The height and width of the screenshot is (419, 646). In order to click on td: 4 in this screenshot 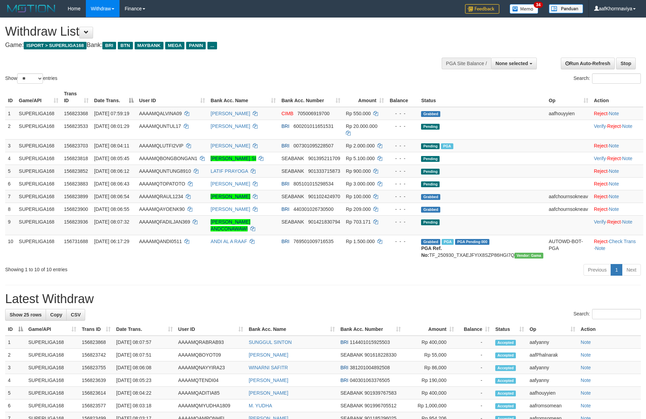, I will do `click(15, 381)`.